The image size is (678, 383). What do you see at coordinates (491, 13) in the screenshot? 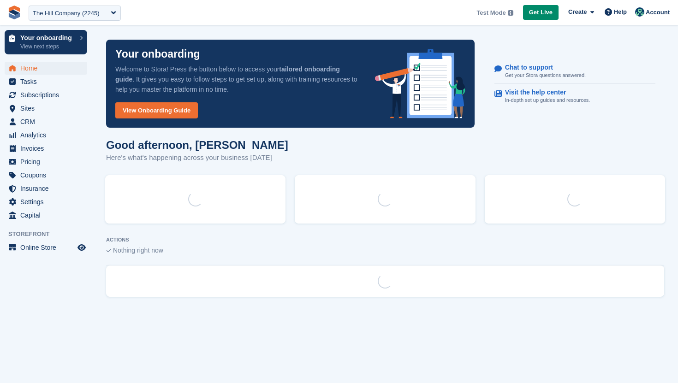
I see `span: Test Mode` at bounding box center [491, 13].